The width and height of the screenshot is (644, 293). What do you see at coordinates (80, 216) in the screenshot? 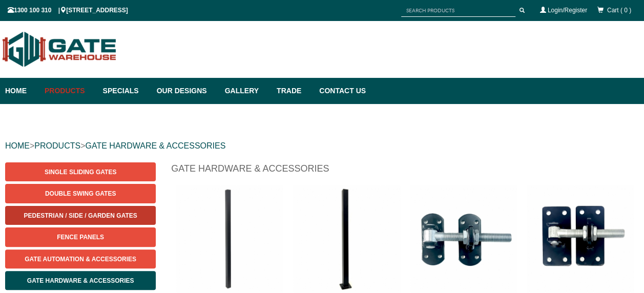
I see `span: Pedestrian / Side / Garden Gates` at bounding box center [80, 216].